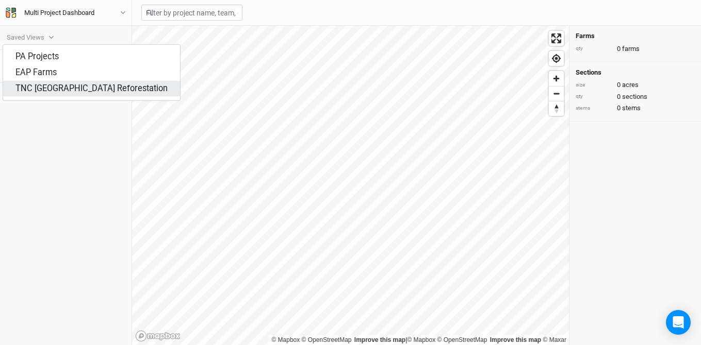 Image resolution: width=701 pixels, height=345 pixels. What do you see at coordinates (91, 73) in the screenshot?
I see `div: EAP Farms 9 projects` at bounding box center [91, 73].